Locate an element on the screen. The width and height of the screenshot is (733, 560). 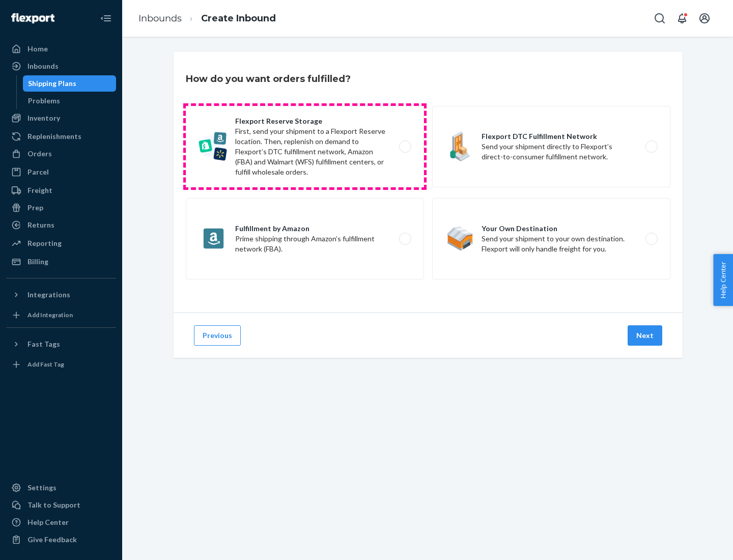
button: Give Feedback is located at coordinates (61, 539).